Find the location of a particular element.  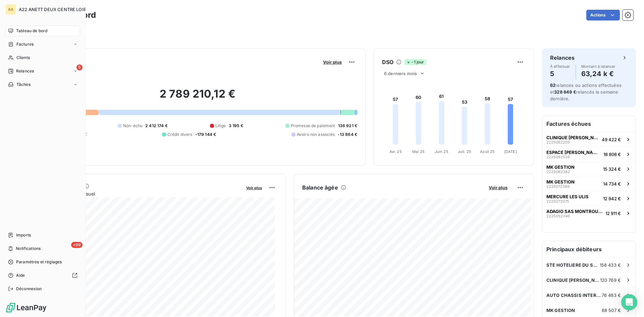

span: 2225072075 is located at coordinates (558, 201).